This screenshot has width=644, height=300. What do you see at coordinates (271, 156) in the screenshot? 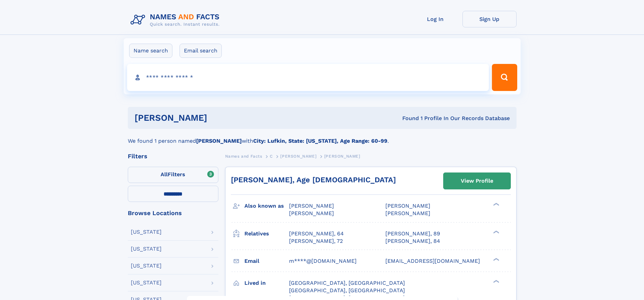
I see `a: C` at bounding box center [271, 156].